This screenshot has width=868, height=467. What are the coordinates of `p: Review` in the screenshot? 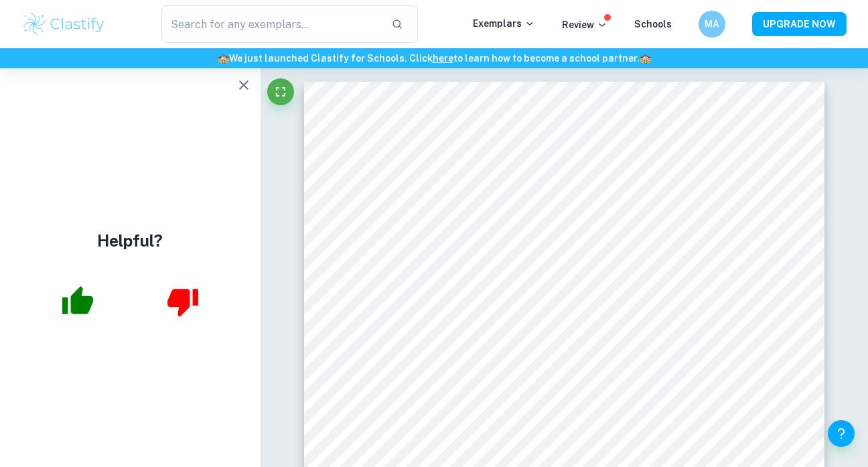 It's located at (584, 25).